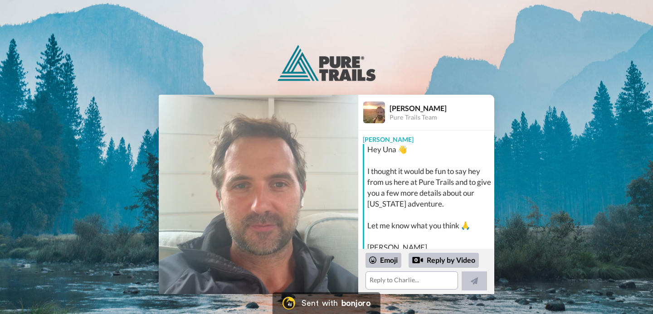  Describe the element at coordinates (374, 112) in the screenshot. I see `img: Profile Image` at that location.